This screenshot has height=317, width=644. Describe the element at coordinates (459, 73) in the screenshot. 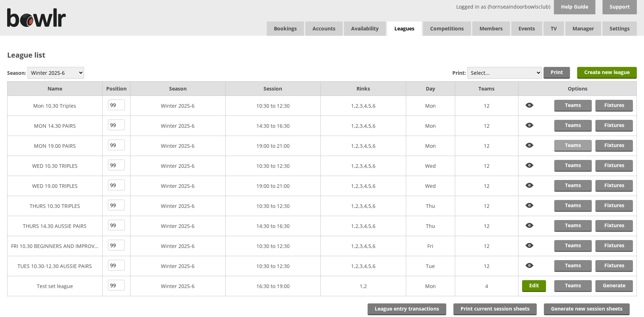

I see `label: Print:` at that location.